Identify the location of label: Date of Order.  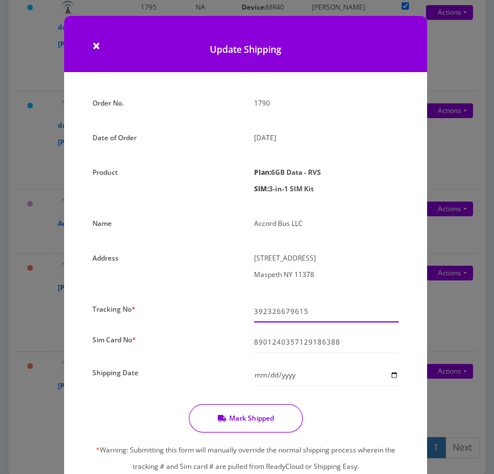
(115, 137).